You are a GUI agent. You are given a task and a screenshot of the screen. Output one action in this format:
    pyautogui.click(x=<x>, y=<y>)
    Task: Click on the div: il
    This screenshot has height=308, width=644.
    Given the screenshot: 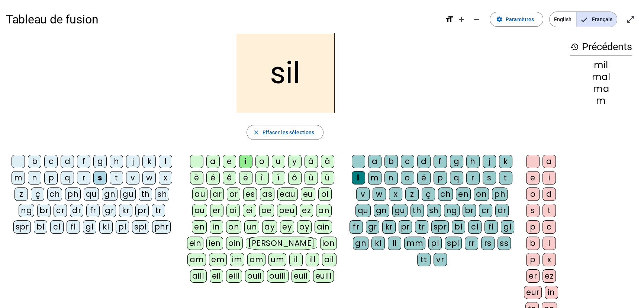 What is the action you would take?
    pyautogui.click(x=296, y=259)
    